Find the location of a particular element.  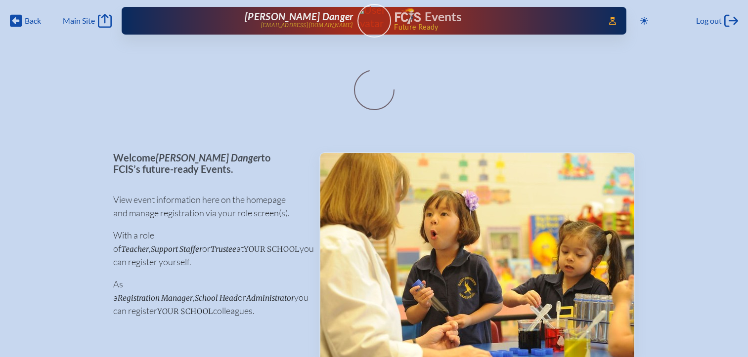

p: Welcome to FCIS’s future-ready Events. is located at coordinates (208, 163).